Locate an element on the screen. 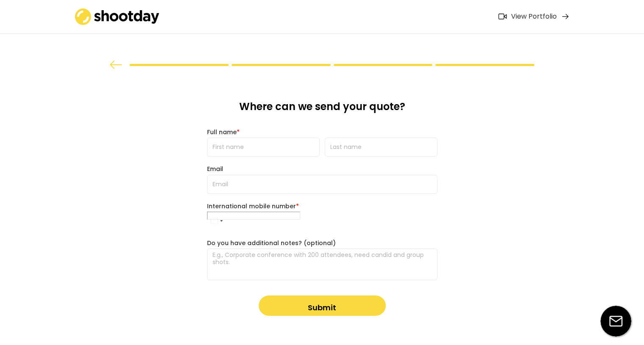 The height and width of the screenshot is (345, 644). button: Selected country is located at coordinates (216, 221).